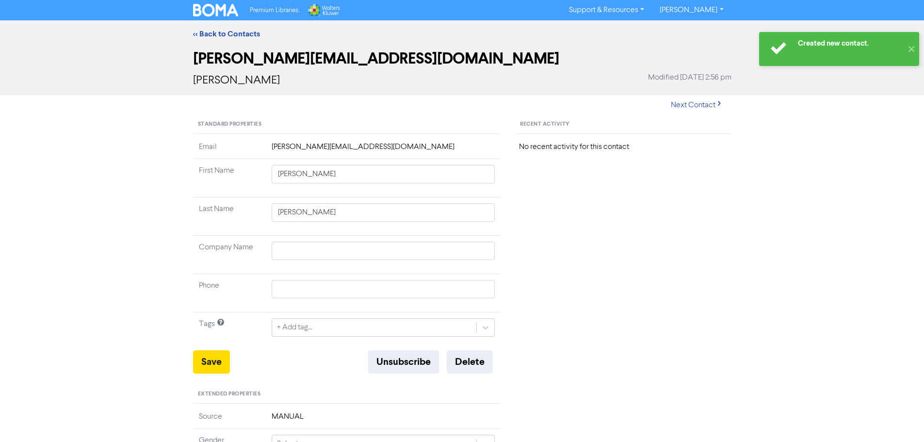 This screenshot has height=442, width=924. Describe the element at coordinates (275, 10) in the screenshot. I see `span: Premium Libraries:` at that location.